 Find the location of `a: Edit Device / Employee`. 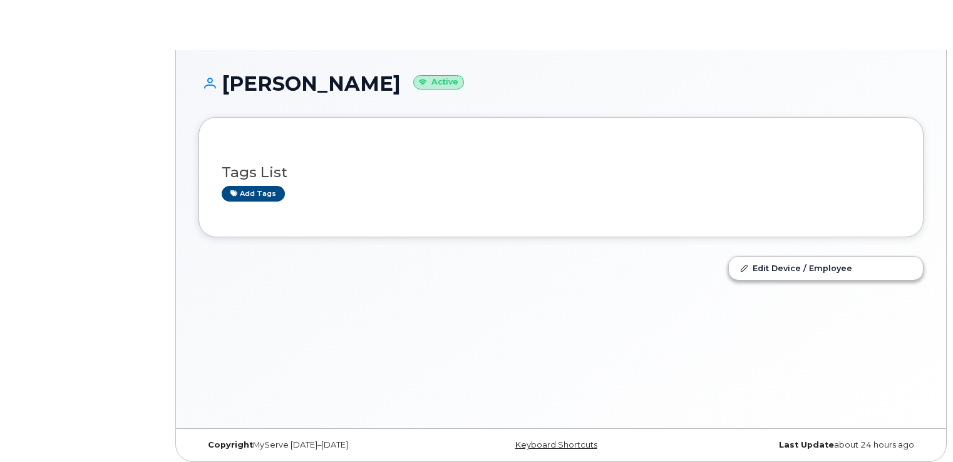

a: Edit Device / Employee is located at coordinates (826, 268).